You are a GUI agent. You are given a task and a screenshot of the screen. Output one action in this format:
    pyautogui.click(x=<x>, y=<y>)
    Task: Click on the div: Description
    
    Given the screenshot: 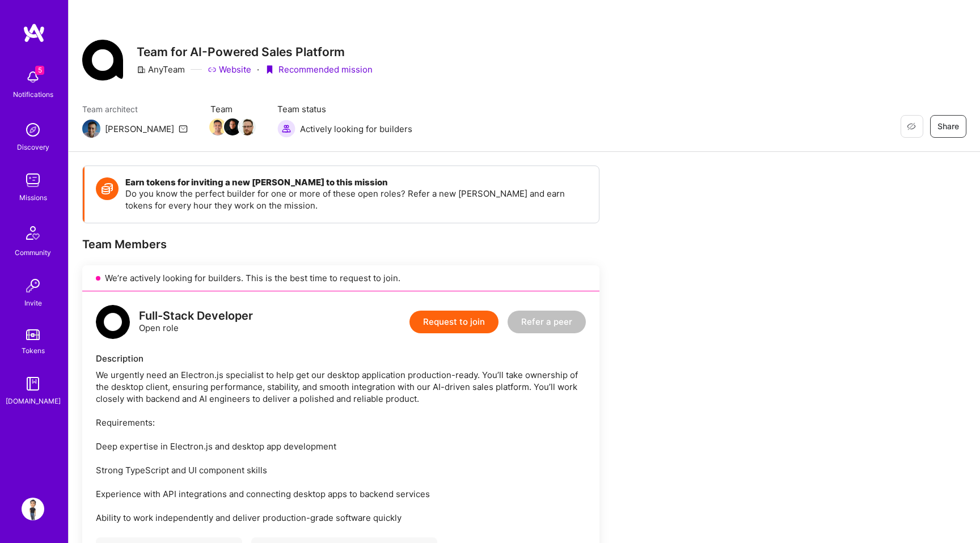 What is the action you would take?
    pyautogui.click(x=341, y=358)
    